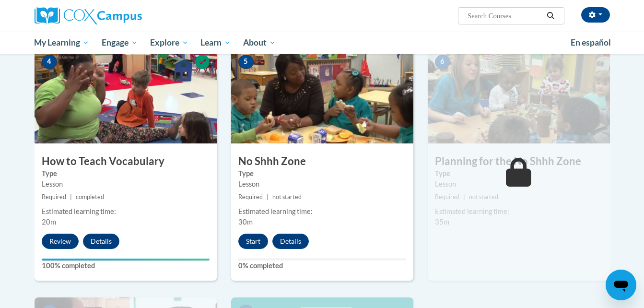 The height and width of the screenshot is (308, 644). What do you see at coordinates (596, 15) in the screenshot?
I see `button: Account Settings` at bounding box center [596, 15].